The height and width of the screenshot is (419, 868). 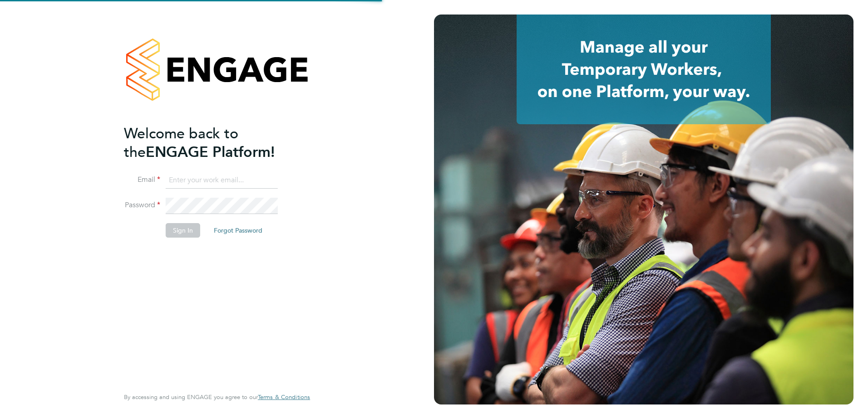 What do you see at coordinates (212, 143) in the screenshot?
I see `h2: ENGAGE Platform!` at bounding box center [212, 143].